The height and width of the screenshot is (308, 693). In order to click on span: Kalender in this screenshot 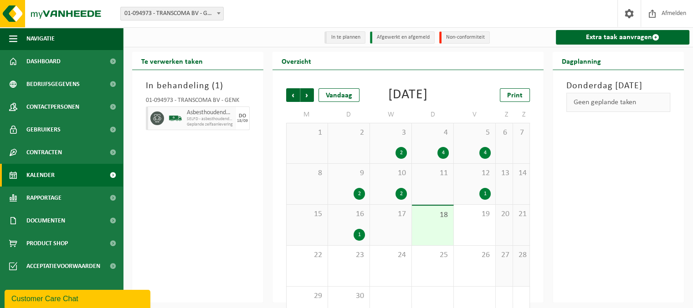, I will do `click(41, 175)`.